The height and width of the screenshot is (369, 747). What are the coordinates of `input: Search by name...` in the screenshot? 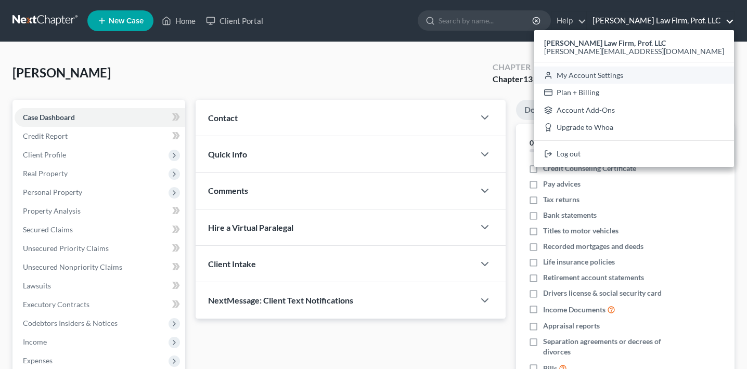 It's located at (486, 20).